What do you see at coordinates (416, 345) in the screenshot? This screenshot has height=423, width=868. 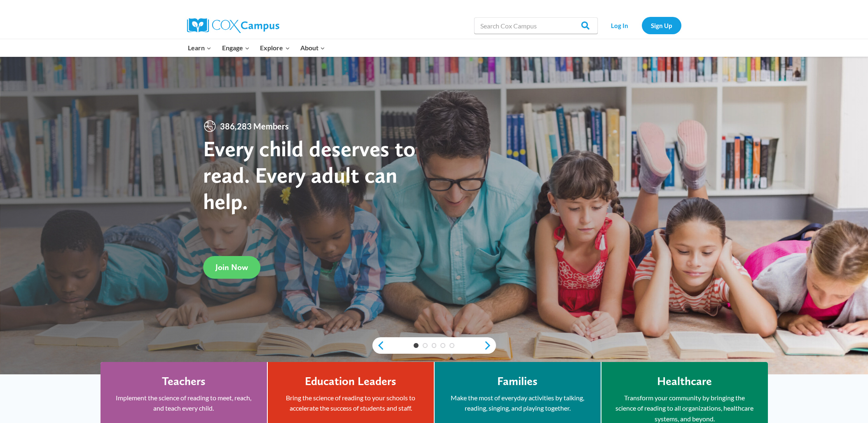 I see `a: 1` at bounding box center [416, 345].